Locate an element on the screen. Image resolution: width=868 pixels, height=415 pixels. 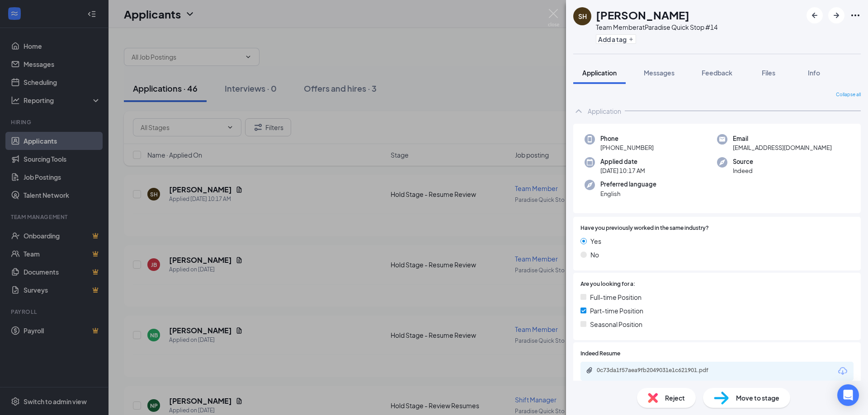
svg: ArrowRight is located at coordinates (836, 15).